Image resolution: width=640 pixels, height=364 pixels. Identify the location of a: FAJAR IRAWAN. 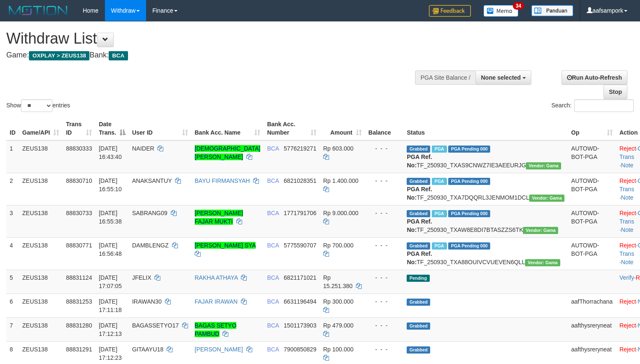
(216, 302).